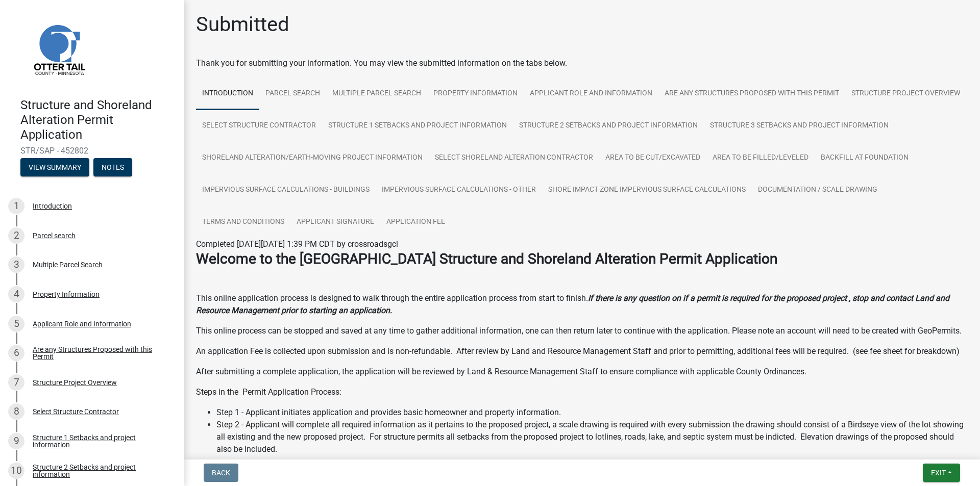 This screenshot has height=486, width=980. What do you see at coordinates (54, 168) in the screenshot?
I see `wm-modal-confirm: Summary` at bounding box center [54, 168].